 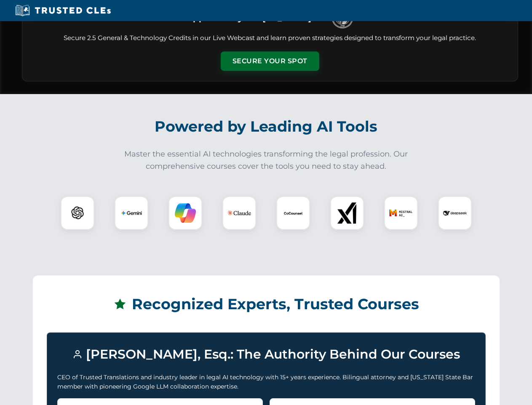 I want to click on div: DeepSeek, so click(x=455, y=213).